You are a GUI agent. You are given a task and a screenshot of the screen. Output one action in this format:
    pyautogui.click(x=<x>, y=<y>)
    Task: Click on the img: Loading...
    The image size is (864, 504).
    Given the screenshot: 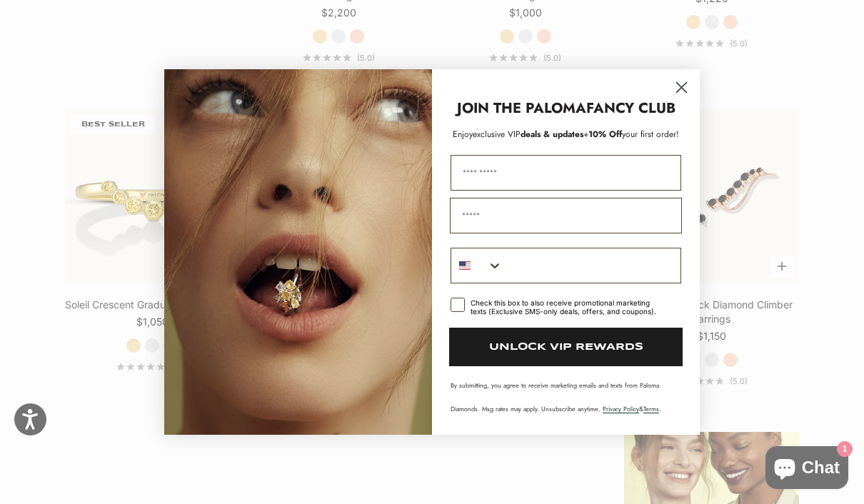 What is the action you would take?
    pyautogui.click(x=297, y=252)
    